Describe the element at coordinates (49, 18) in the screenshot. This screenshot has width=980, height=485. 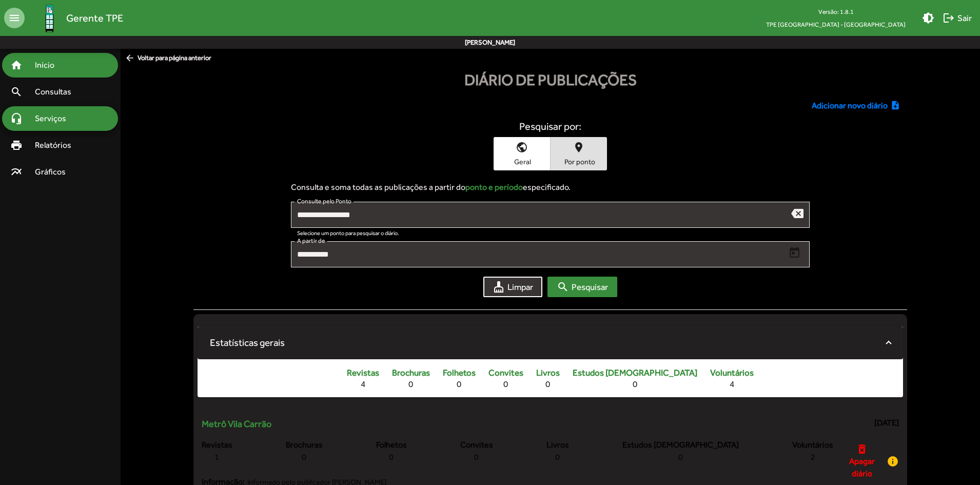
I see `img: Logo` at that location.